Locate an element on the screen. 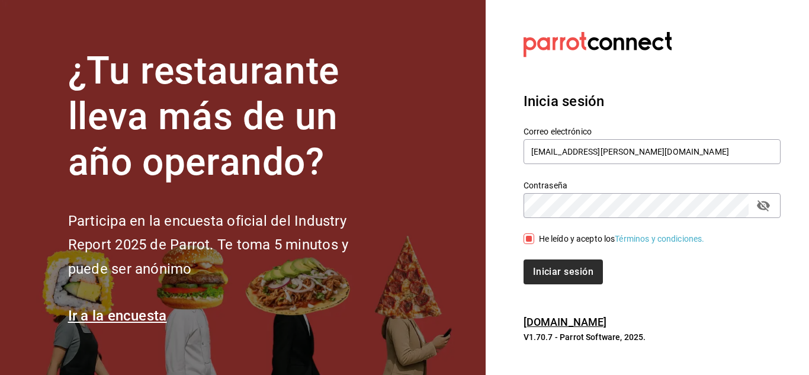  button: passwordField is located at coordinates (763, 205).